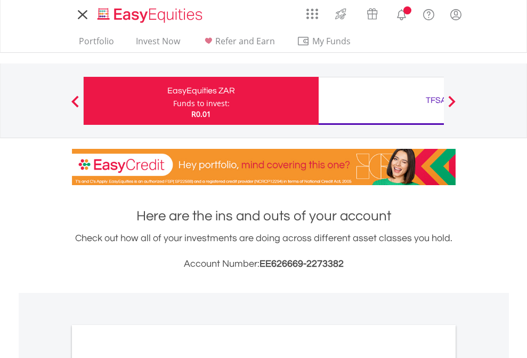 This screenshot has height=358, width=527. Describe the element at coordinates (456, 14) in the screenshot. I see `a: My Profile` at that location.